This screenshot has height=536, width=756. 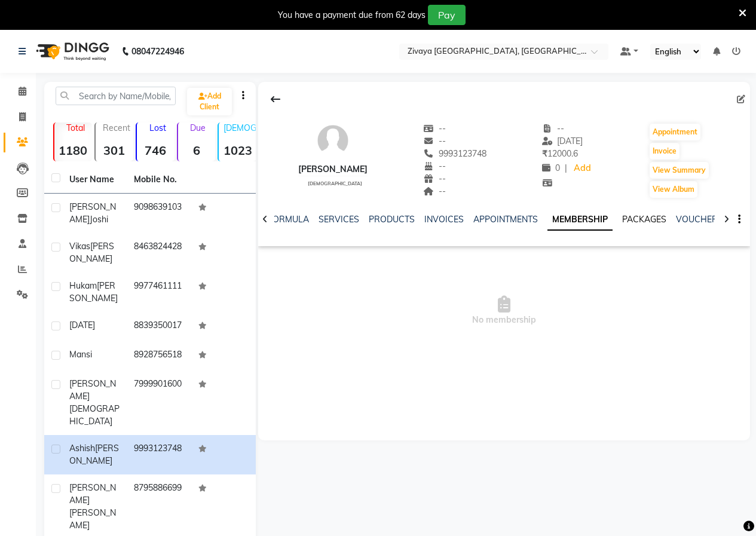 I want to click on span: Vikas, so click(x=79, y=246).